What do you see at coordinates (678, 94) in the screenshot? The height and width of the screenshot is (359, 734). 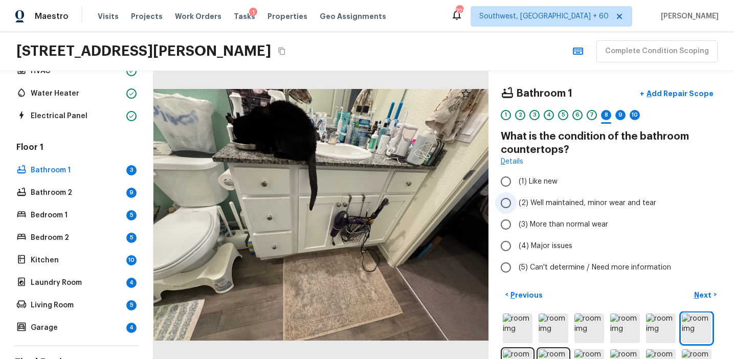 I see `p: Add Repair Scope` at bounding box center [678, 94].